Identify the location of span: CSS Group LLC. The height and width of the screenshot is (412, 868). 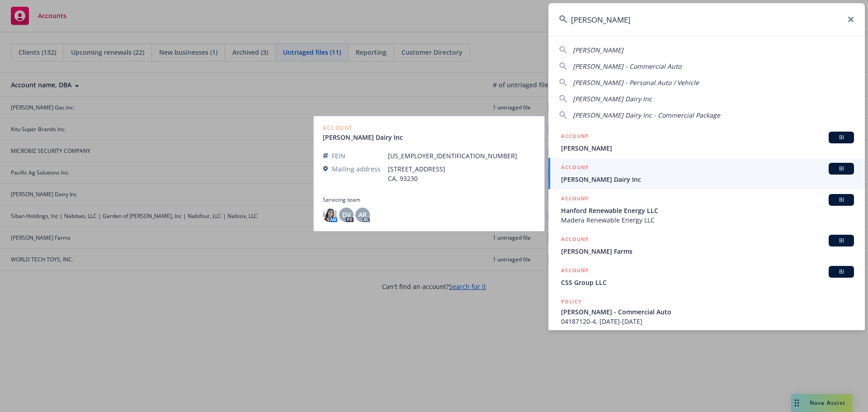
(708, 283).